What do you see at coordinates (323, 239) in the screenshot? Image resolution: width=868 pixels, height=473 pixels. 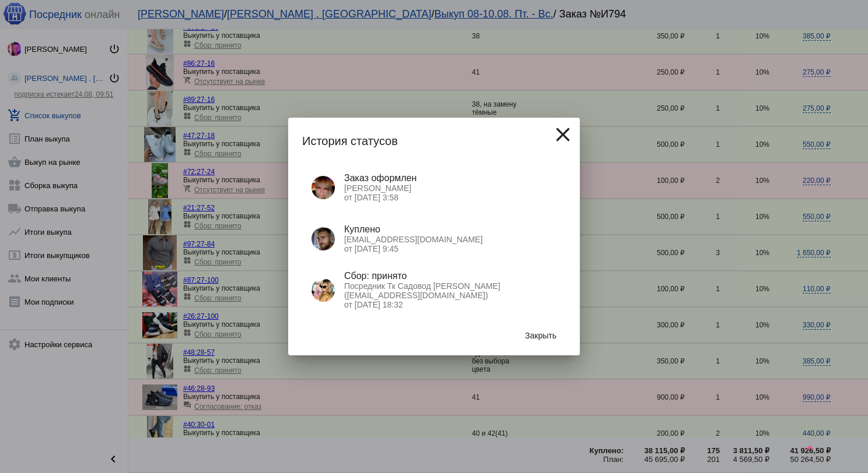 I see `img: MuzxV9-krBxalLsiEwssQayzvCJPqVBzWBc3mhr06zuBvm_4I6IuO1FQSUYQVq9rVi2gb6FhxCxAhST7wDxJTX2W.jpg` at bounding box center [323, 239].